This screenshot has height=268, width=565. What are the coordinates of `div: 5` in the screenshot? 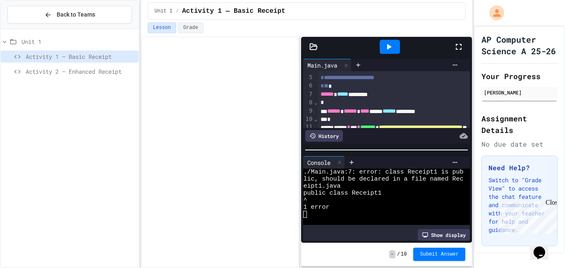 It's located at (308, 77).